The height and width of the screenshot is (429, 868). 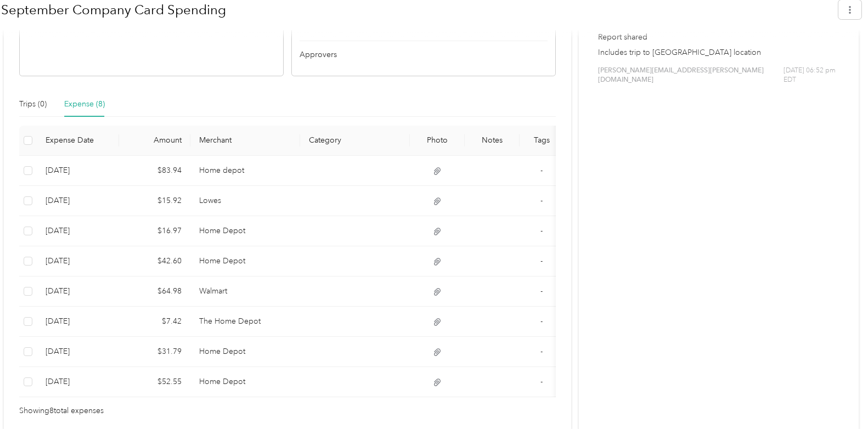 What do you see at coordinates (245, 291) in the screenshot?
I see `td: Walmart` at bounding box center [245, 291].